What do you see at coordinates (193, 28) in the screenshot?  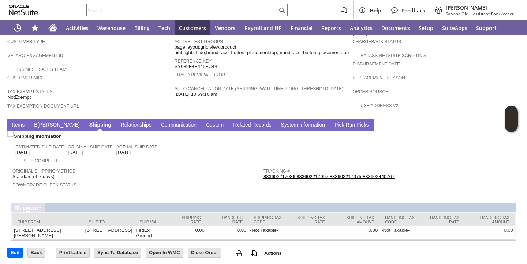 I see `a: Customers` at bounding box center [193, 28].